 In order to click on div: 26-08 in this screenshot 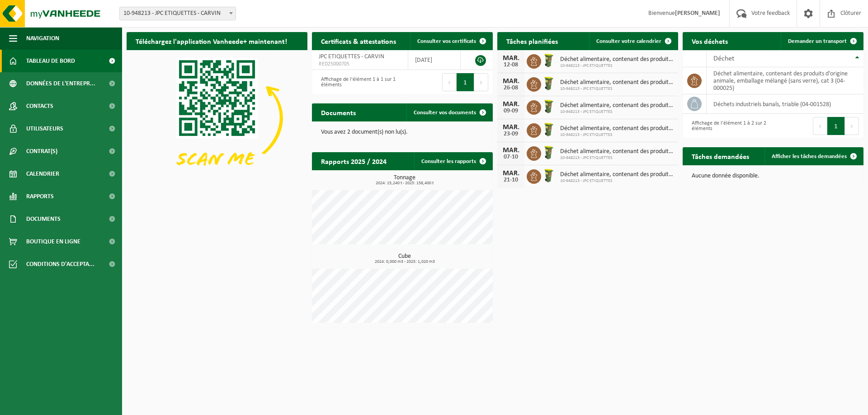, I will do `click(511, 88)`.